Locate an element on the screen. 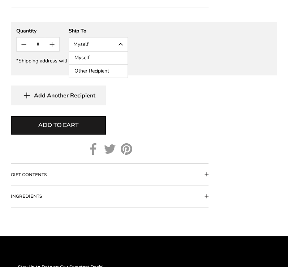 This screenshot has height=267, width=288. div: Ship To is located at coordinates (98, 31).